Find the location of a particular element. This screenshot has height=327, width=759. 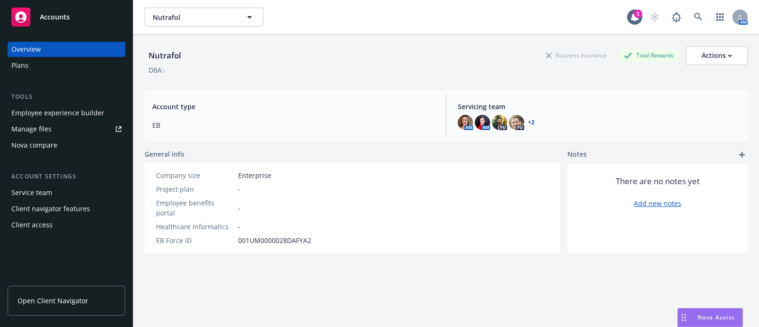

div: Project plan is located at coordinates (195, 189).